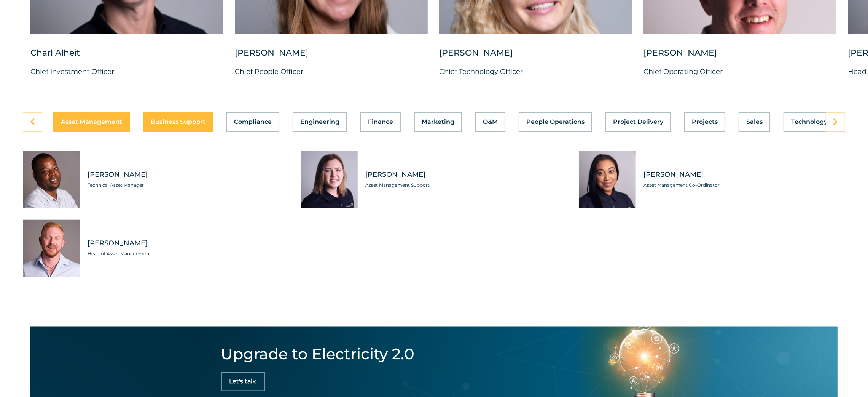 The image size is (868, 397). I want to click on span: Finance, so click(380, 122).